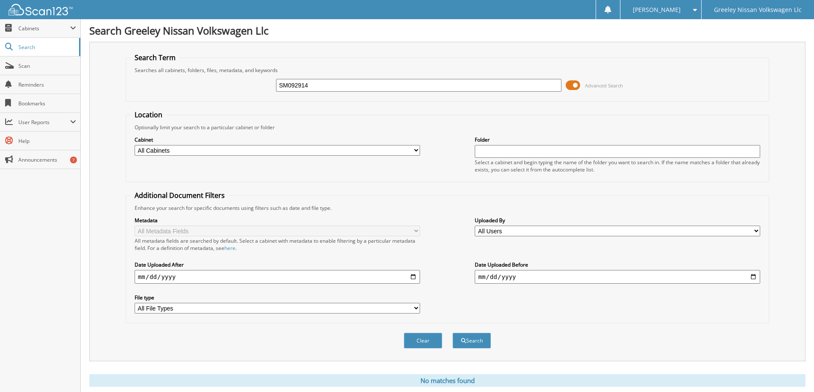 The image size is (814, 392). Describe the element at coordinates (44, 28) in the screenshot. I see `span: Cabinets` at that location.